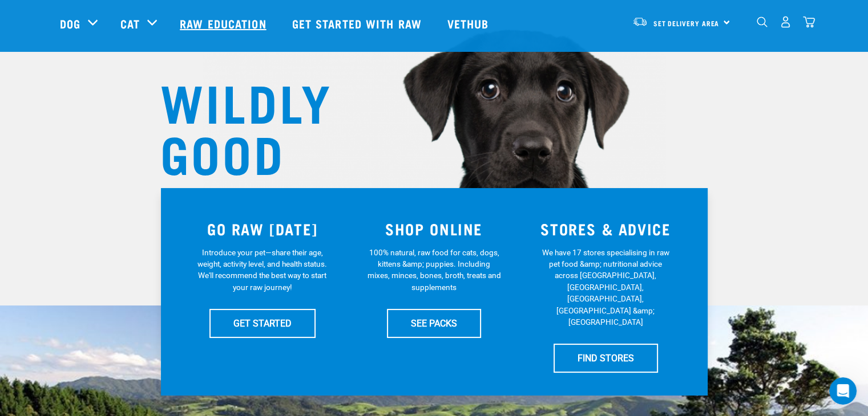  I want to click on h1: WILDLY GOOD NUTRITION, so click(275, 152).